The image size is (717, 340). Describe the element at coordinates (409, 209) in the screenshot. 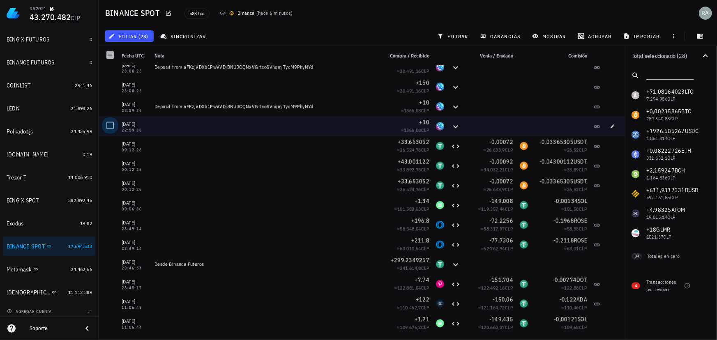

I see `span: 101.582,63` at that location.